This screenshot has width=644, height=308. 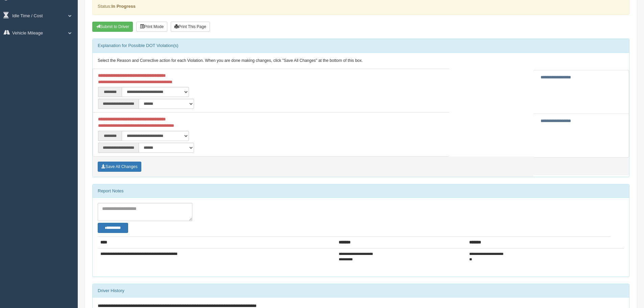 What do you see at coordinates (361, 45) in the screenshot?
I see `div: Explanation for Possible DOT Violation(s)` at bounding box center [361, 45].